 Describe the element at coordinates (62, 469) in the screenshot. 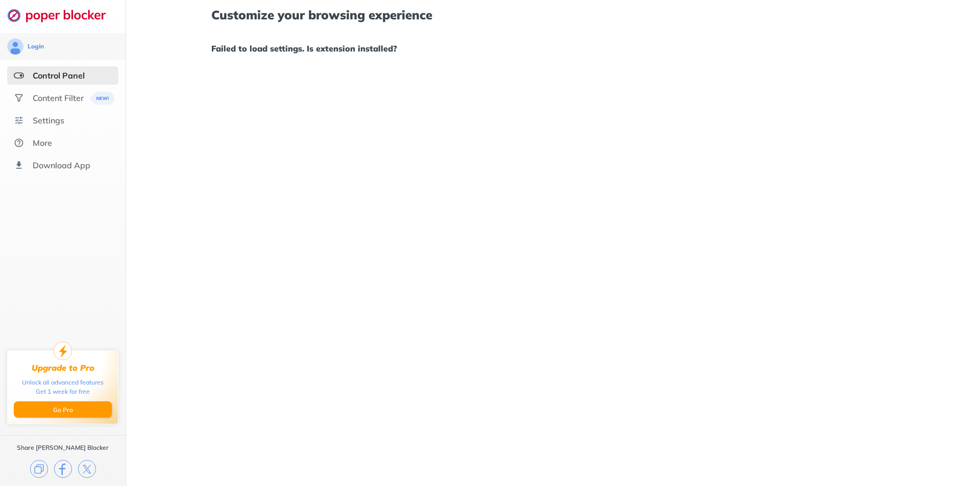

I see `img: facebook.svg` at that location.